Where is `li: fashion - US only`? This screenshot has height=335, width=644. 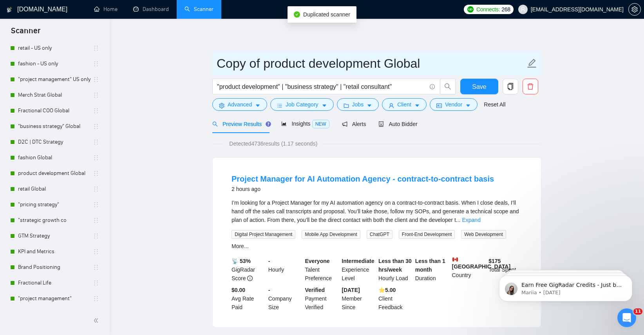 li: fashion - US only is located at coordinates (54, 64).